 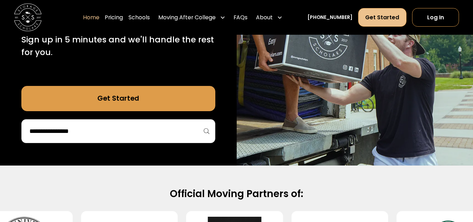 I want to click on a: home, so click(x=28, y=17).